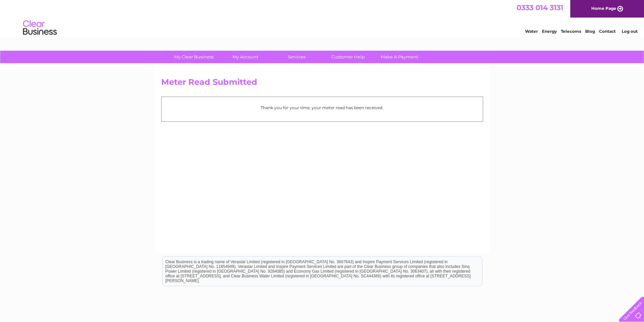  What do you see at coordinates (590, 31) in the screenshot?
I see `a: Blog` at bounding box center [590, 31].